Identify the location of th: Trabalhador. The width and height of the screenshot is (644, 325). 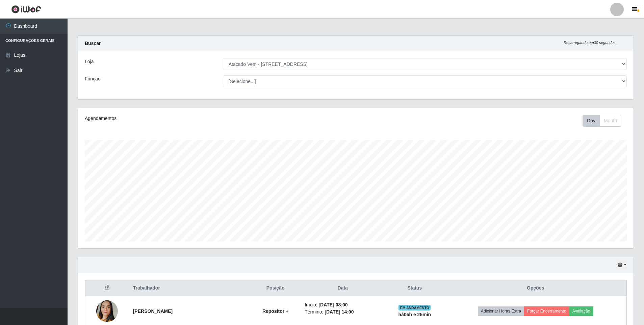
(189, 288).